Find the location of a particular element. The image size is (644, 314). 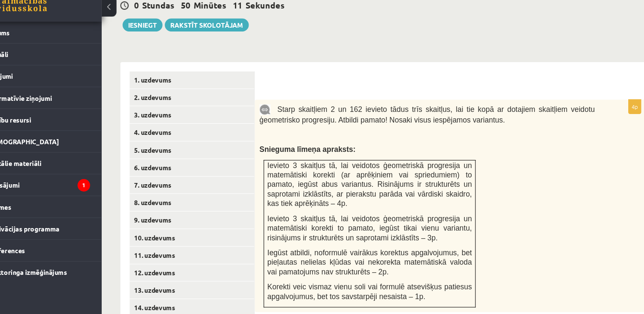

span: Stundas is located at coordinates (179, 30).